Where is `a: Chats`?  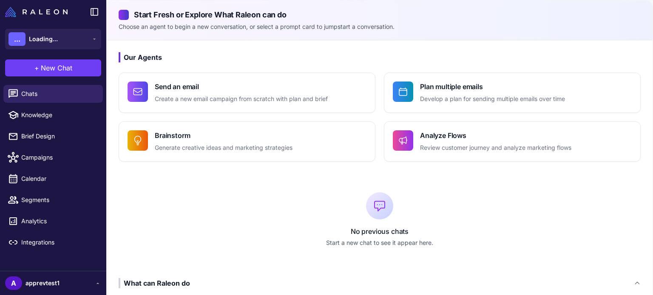 a: Chats is located at coordinates (53, 94).